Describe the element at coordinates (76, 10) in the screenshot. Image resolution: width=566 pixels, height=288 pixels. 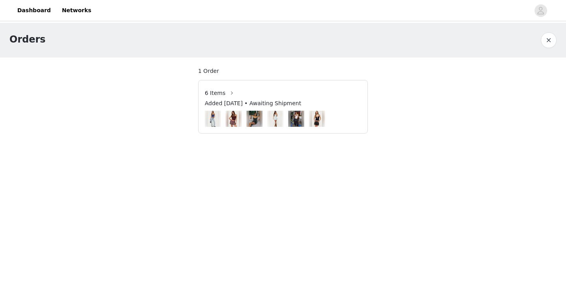
I see `a: Networks` at that location.